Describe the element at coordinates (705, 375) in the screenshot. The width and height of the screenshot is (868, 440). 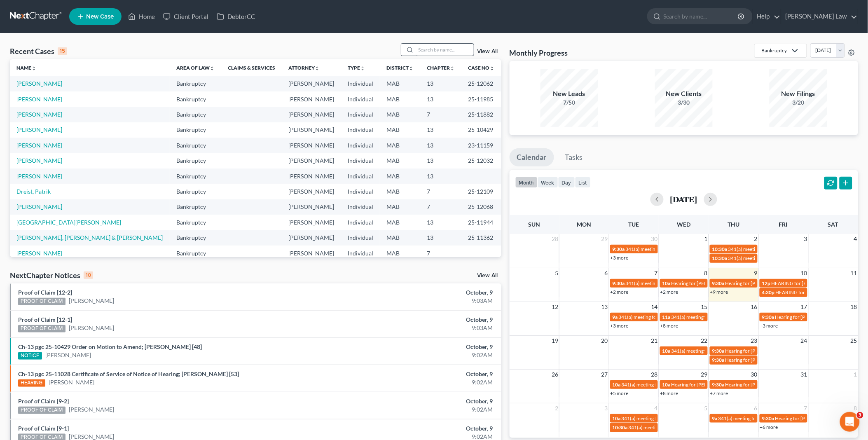
I see `span: 29` at that location.